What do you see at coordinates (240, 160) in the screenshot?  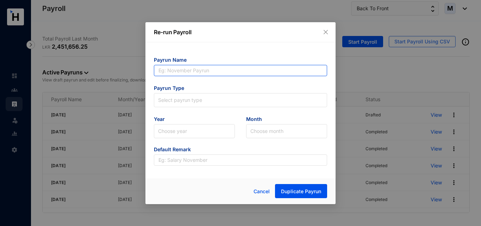 I see `input: Eg: Salary November` at bounding box center [240, 160].